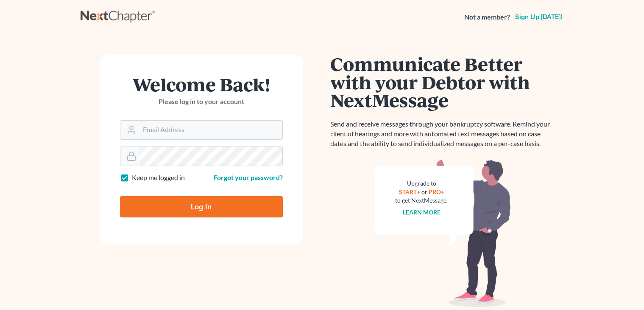 The height and width of the screenshot is (310, 644). What do you see at coordinates (202, 102) in the screenshot?
I see `p: Please log in to your account` at bounding box center [202, 102].